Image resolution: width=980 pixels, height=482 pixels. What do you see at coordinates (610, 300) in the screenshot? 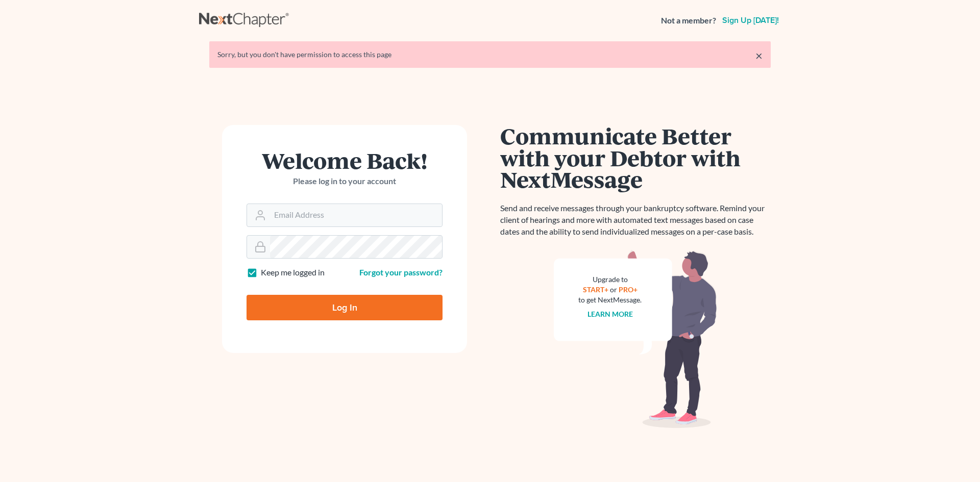
I see `div: to get NextMessage.` at bounding box center [610, 300].